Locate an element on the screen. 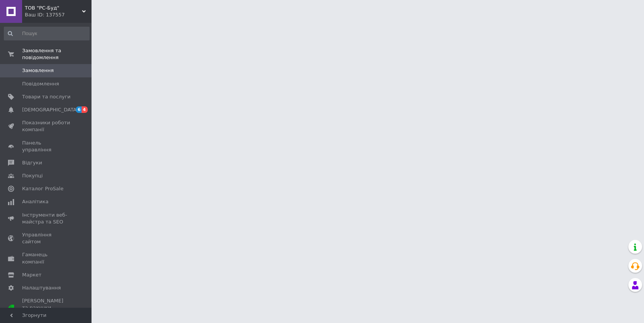  span: 6 is located at coordinates (79, 110).